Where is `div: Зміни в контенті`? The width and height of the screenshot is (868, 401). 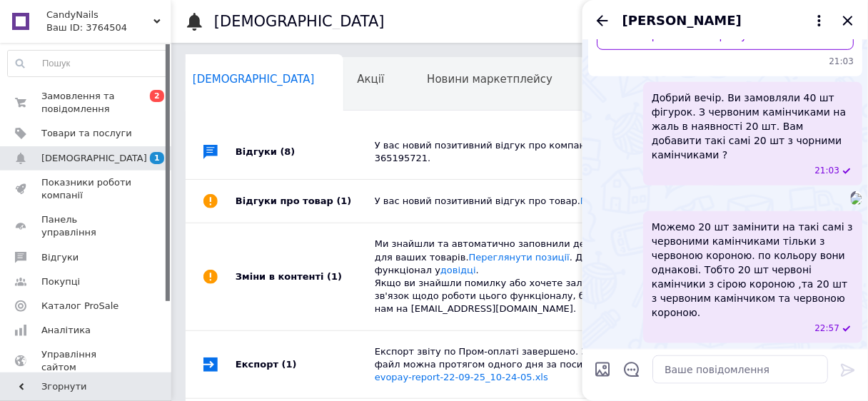 div: Зміни в контенті is located at coordinates (305, 276).